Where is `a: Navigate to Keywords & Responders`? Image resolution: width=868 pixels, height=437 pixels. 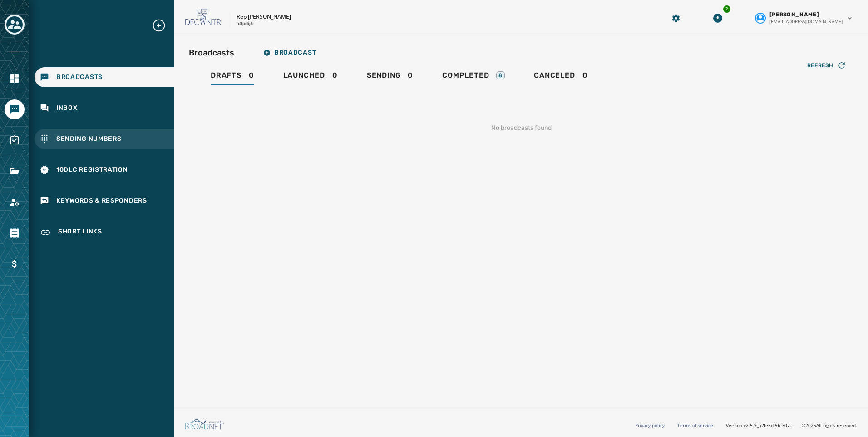
a: Navigate to Keywords & Responders is located at coordinates (105, 201).